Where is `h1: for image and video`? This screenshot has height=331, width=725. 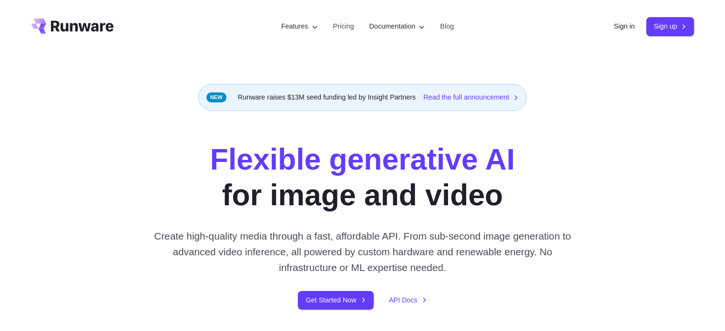
h1: for image and video is located at coordinates (362, 177).